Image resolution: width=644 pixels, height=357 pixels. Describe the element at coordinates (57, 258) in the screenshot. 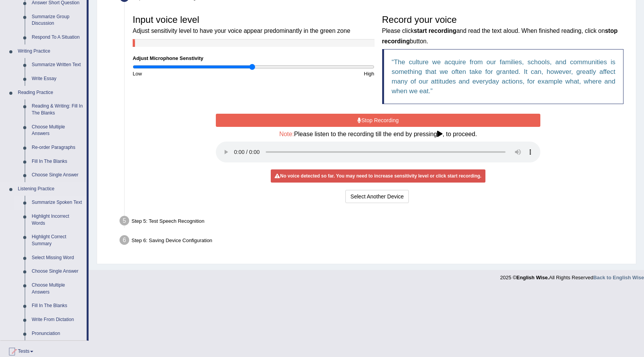

I see `a: Select Missing Word` at that location.